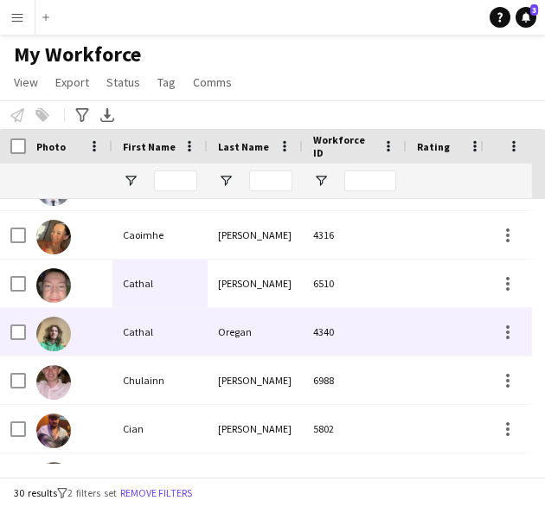 This screenshot has width=545, height=507. What do you see at coordinates (212, 82) in the screenshot?
I see `a: Comms` at bounding box center [212, 82].